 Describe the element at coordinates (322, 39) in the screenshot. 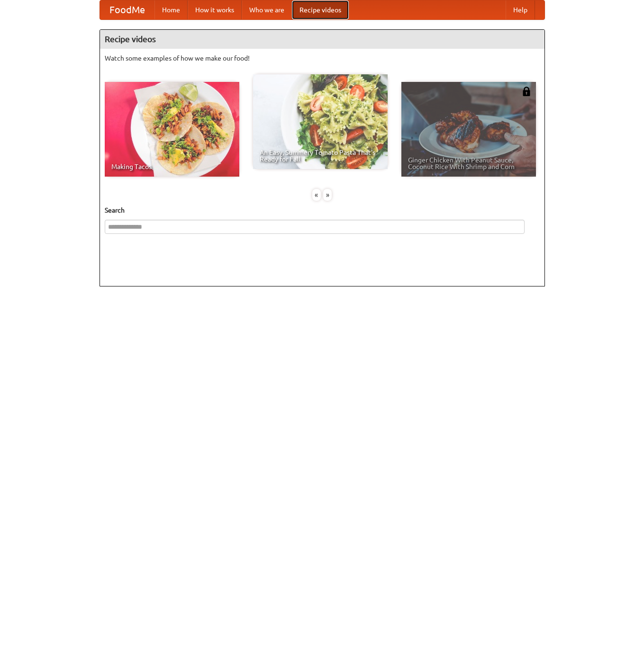

I see `h4: Recipe videos` at that location.